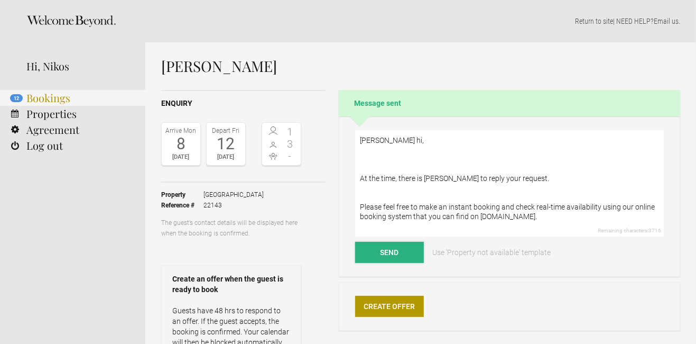  What do you see at coordinates (243, 103) in the screenshot?
I see `h2: Enquiry` at bounding box center [243, 103].